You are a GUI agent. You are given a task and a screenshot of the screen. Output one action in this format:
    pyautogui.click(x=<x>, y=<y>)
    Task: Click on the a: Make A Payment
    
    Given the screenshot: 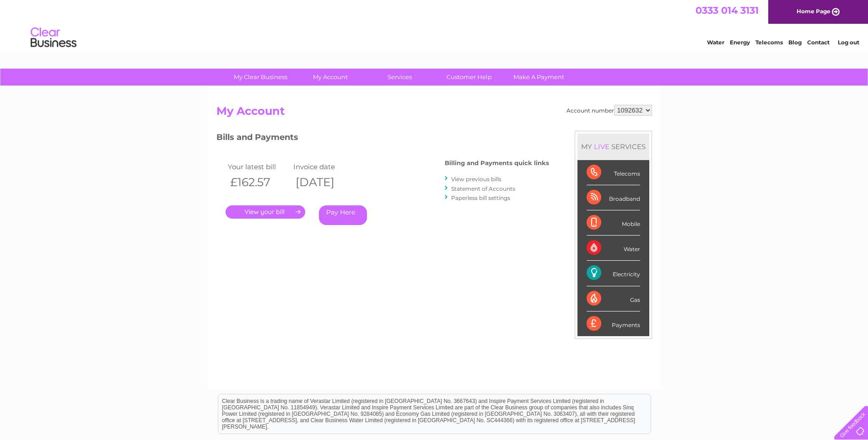 What is the action you would take?
    pyautogui.click(x=538, y=77)
    